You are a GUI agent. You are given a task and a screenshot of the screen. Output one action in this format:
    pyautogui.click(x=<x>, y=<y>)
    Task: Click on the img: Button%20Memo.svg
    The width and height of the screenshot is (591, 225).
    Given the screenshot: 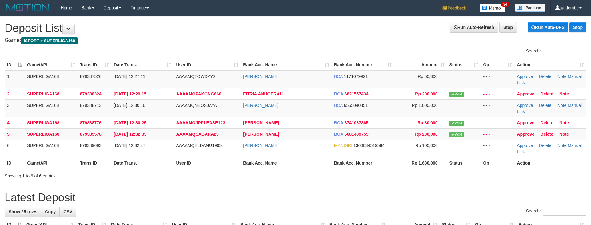 What is the action you would take?
    pyautogui.click(x=492, y=8)
    